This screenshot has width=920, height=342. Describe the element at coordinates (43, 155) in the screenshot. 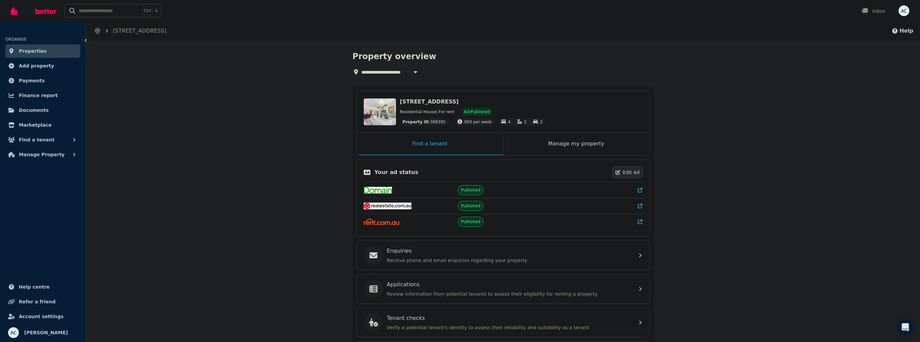

I see `button: Manage Property` at that location.